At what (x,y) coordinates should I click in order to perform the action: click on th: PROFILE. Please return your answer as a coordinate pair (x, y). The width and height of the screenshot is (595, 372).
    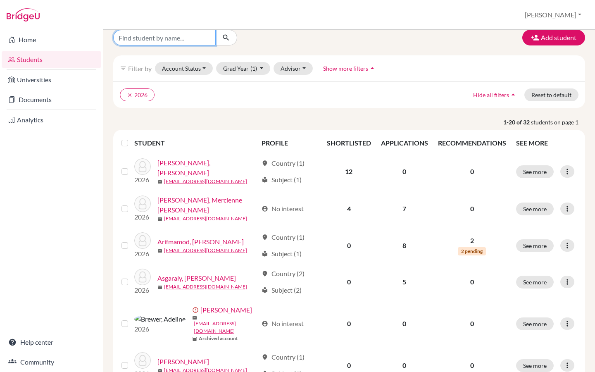
    Looking at the image, I should click on (289, 143).